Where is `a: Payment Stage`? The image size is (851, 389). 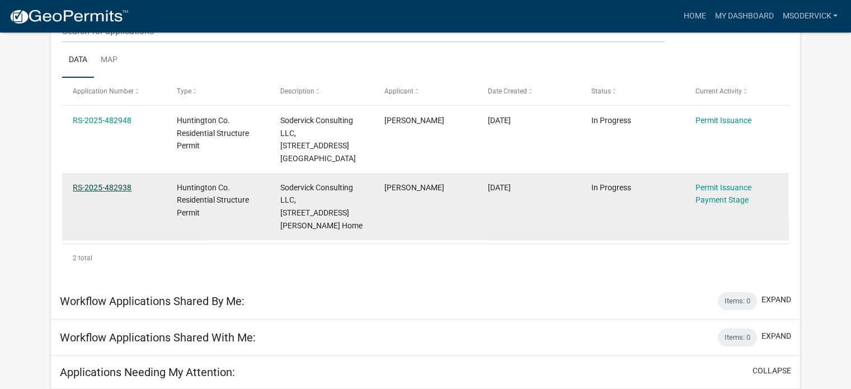 a: Payment Stage is located at coordinates (722, 200).